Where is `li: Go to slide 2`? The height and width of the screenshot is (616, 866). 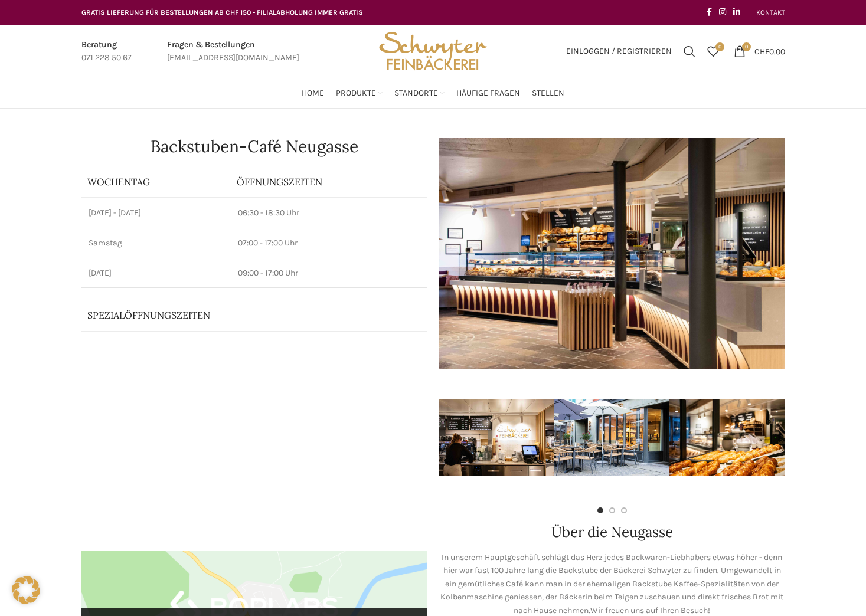 li: Go to slide 2 is located at coordinates (612, 510).